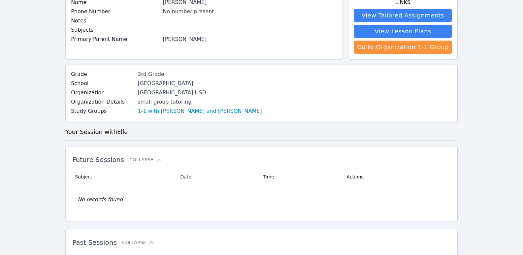  I want to click on h3: Your Session with Elle, so click(261, 132).